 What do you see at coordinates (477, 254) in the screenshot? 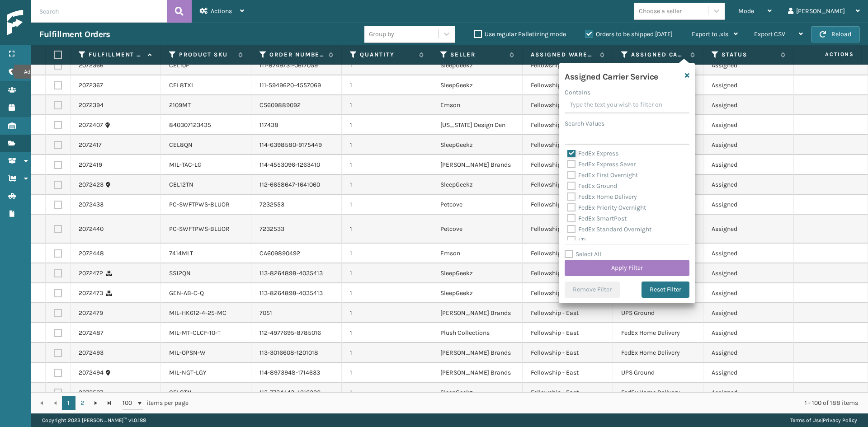
I see `td: Emson` at bounding box center [477, 254].